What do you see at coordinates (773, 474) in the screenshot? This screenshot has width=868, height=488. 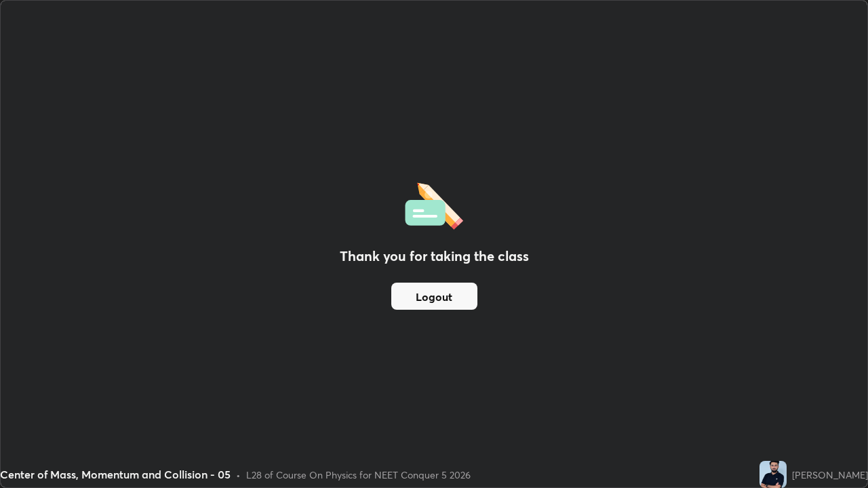 I see `img: ef2b50091f9441e5b7725b7ba0742755.jpg` at bounding box center [773, 474].